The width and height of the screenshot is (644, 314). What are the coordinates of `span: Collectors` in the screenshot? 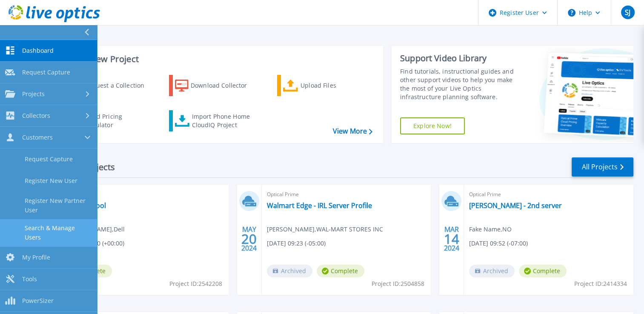 It's located at (36, 116).